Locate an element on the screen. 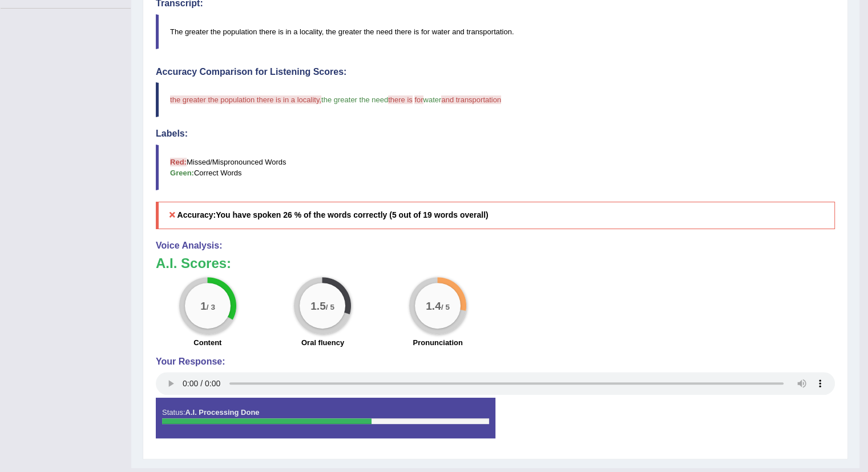 The image size is (868, 472). label: Oral fluency is located at coordinates (323, 342).